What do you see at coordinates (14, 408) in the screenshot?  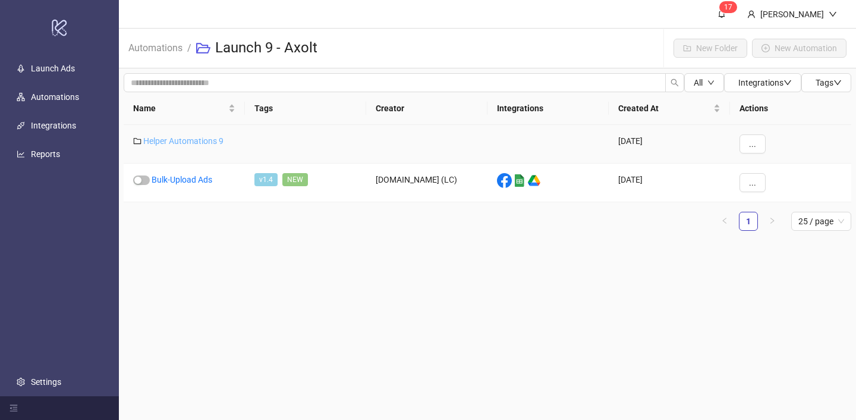 I see `span: menu-fold` at bounding box center [14, 408].